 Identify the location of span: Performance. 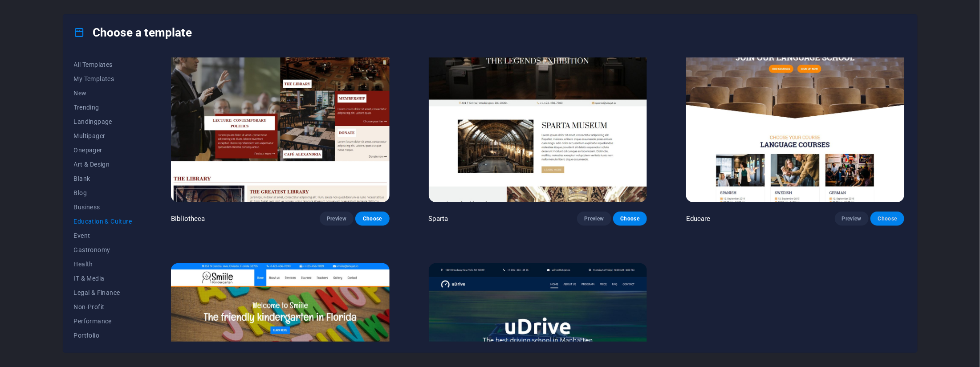
(103, 321).